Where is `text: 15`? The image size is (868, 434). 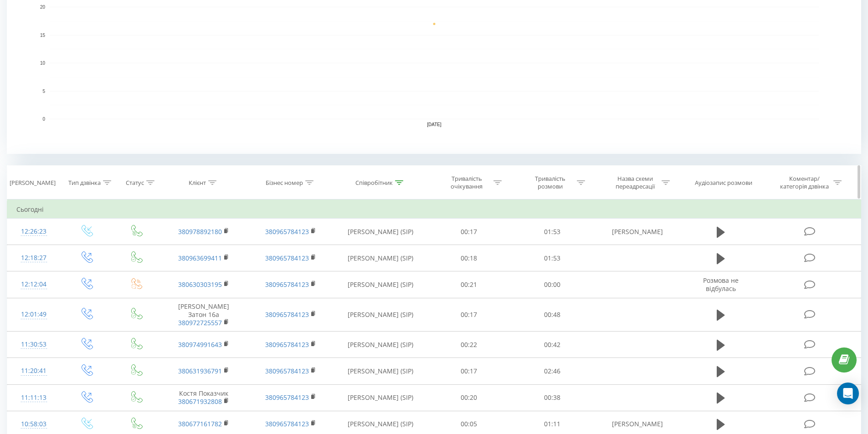 text: 15 is located at coordinates (42, 35).